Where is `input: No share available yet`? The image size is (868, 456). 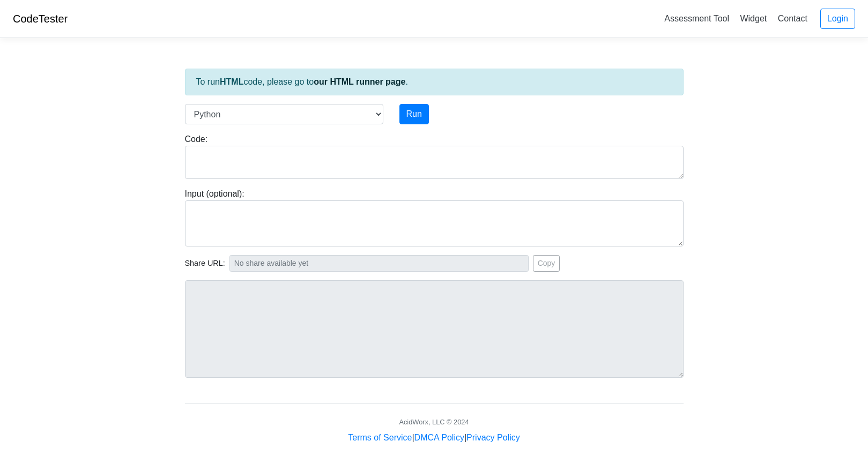 input: No share available yet is located at coordinates (379, 263).